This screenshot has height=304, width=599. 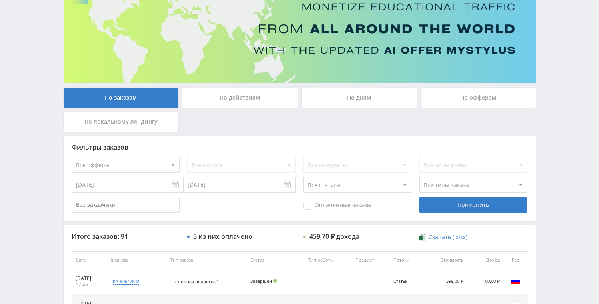 What do you see at coordinates (370, 260) in the screenshot?
I see `th: Предмет` at bounding box center [370, 260].